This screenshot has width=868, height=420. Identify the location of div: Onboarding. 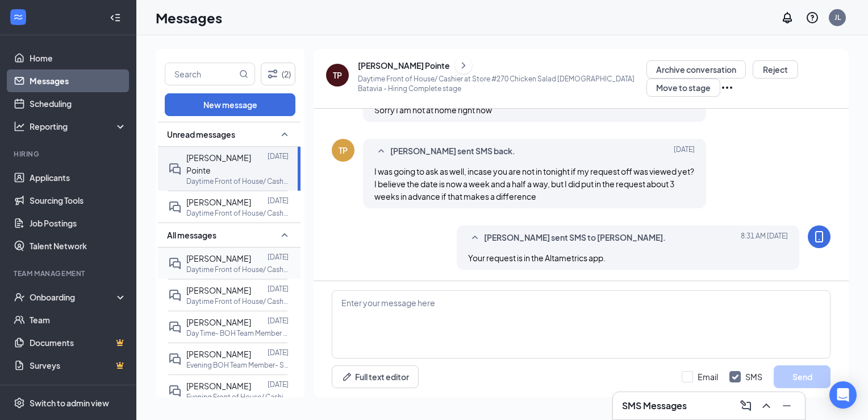
(74, 297).